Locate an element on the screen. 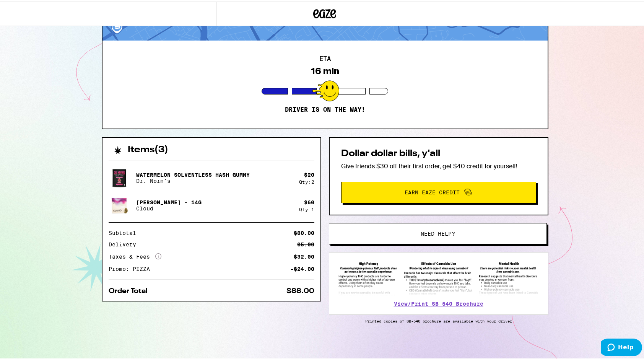 The image size is (644, 360). div: Promo: PIZZA is located at coordinates (132, 267).